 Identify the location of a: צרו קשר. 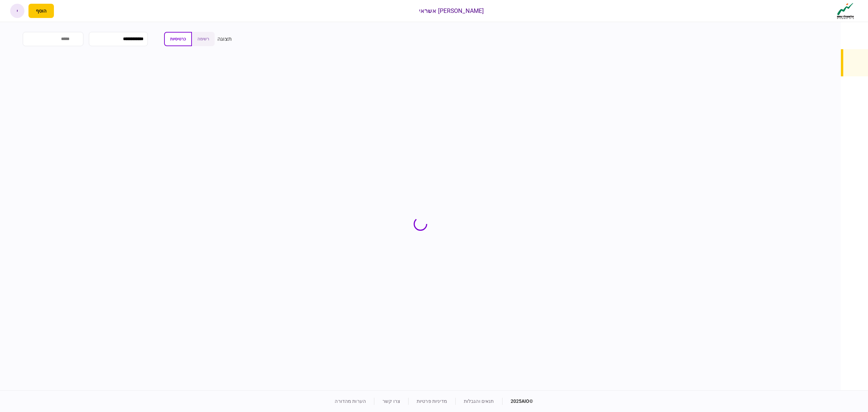
(391, 401).